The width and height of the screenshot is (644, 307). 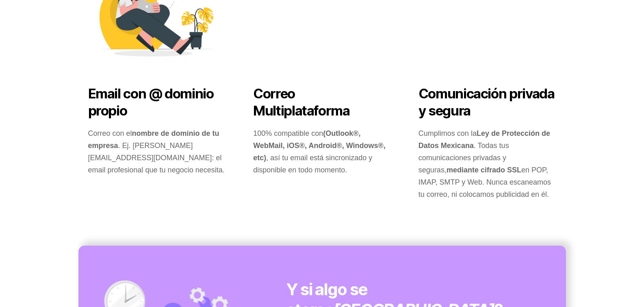 I want to click on strong: (Outlook®, WebMail, iOS®, Android®, Windows®, etc), so click(x=319, y=146).